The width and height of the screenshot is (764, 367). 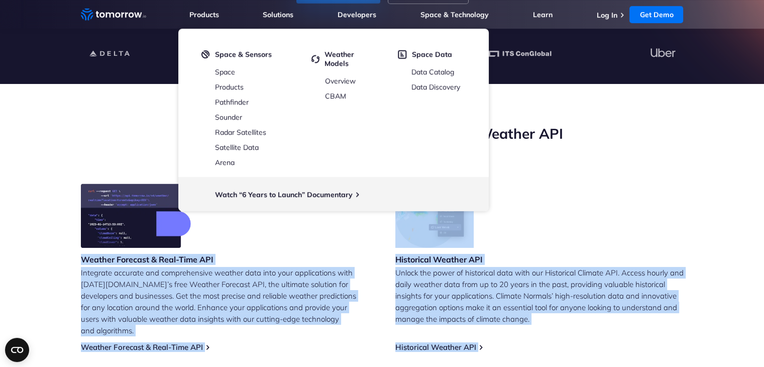 What do you see at coordinates (352, 59) in the screenshot?
I see `span: Weather Models` at bounding box center [352, 59].